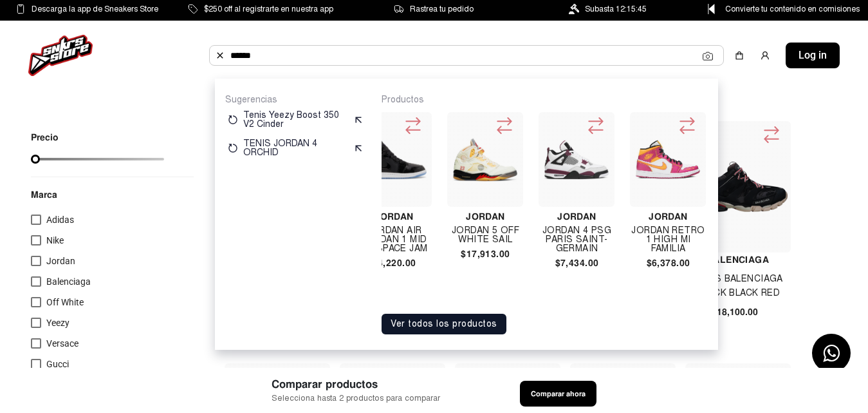 The width and height of the screenshot is (868, 413). What do you see at coordinates (813, 56) in the screenshot?
I see `span: Log in` at bounding box center [813, 56].